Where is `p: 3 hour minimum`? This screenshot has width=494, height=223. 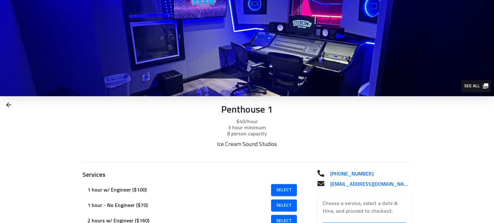 p: 3 hour minimum is located at coordinates (247, 128).